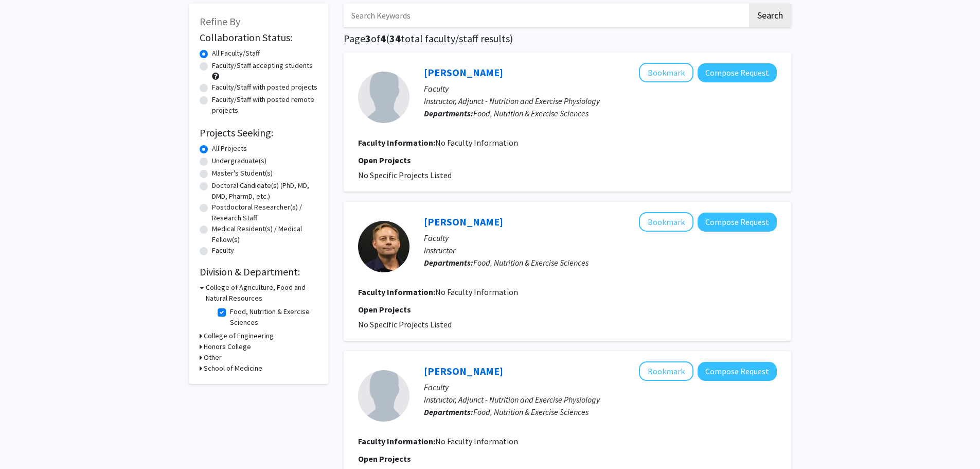  What do you see at coordinates (545, 15) in the screenshot?
I see `input: Search Keywords` at bounding box center [545, 15].